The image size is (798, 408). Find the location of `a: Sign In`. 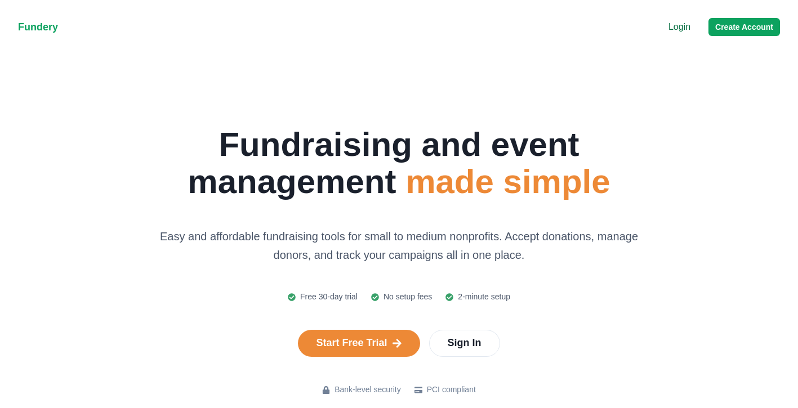

a: Sign In is located at coordinates (465, 344).